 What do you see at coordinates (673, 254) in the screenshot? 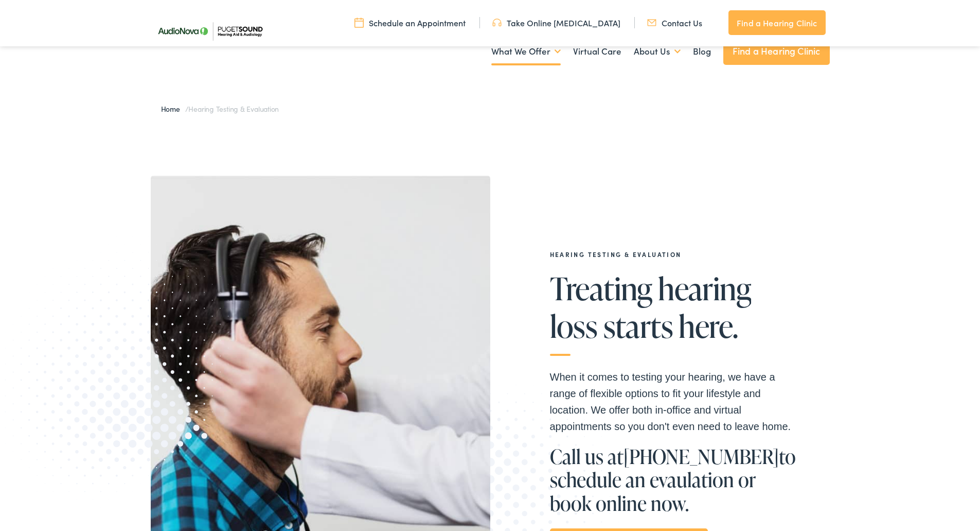
I see `h2: Hearing Testing & Evaluation` at bounding box center [673, 254].